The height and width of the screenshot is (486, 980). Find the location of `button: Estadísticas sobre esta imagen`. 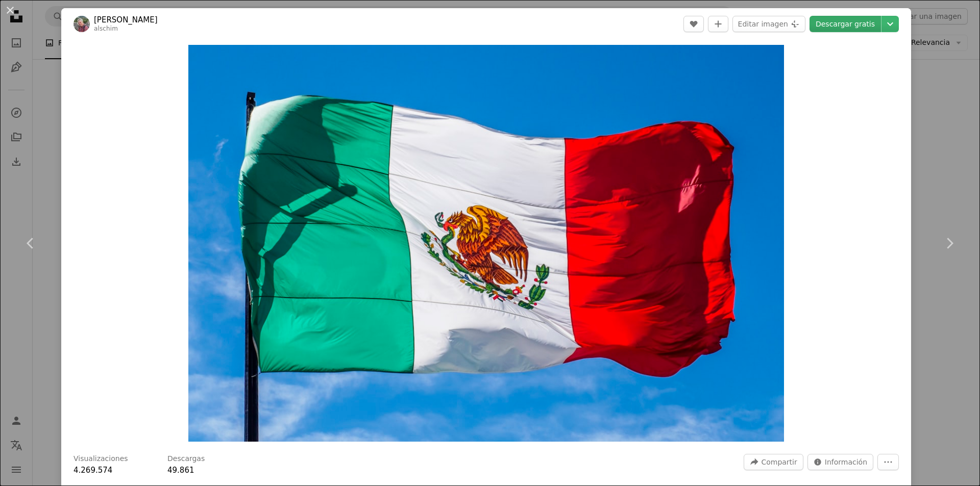

button: Estadísticas sobre esta imagen is located at coordinates (840, 462).